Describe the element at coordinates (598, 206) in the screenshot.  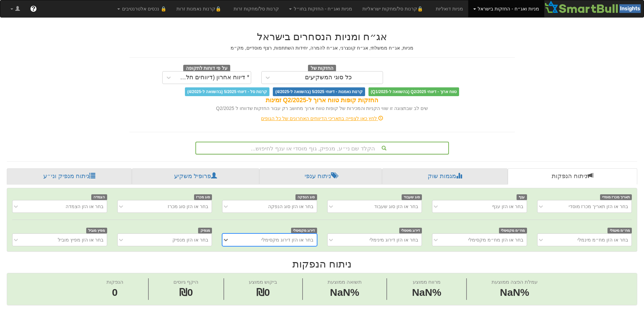
I see `div: בחר או הזן תאריך מכרז מוסדי` at that location.